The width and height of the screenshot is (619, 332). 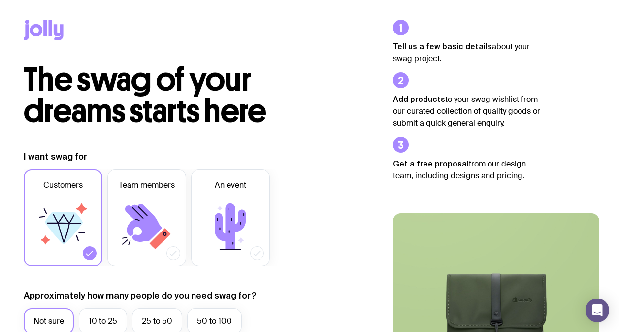 What do you see at coordinates (145, 95) in the screenshot?
I see `span: The swag of your dreams starts here` at bounding box center [145, 95].